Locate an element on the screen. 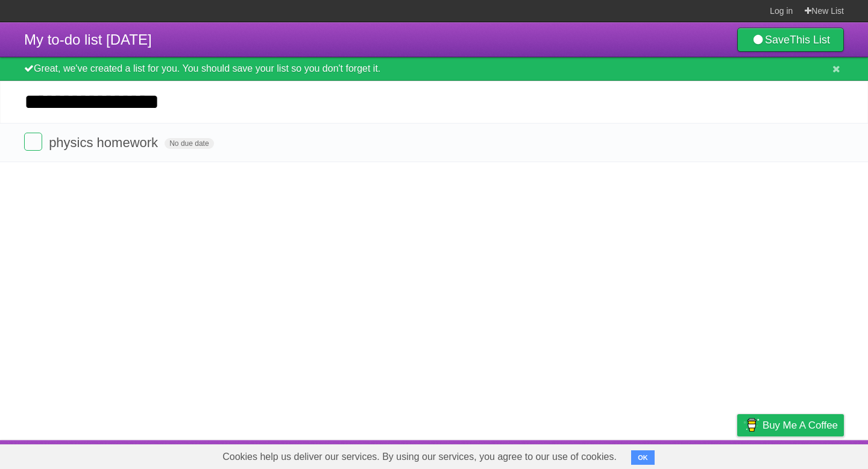  a: Developers is located at coordinates (641, 455).